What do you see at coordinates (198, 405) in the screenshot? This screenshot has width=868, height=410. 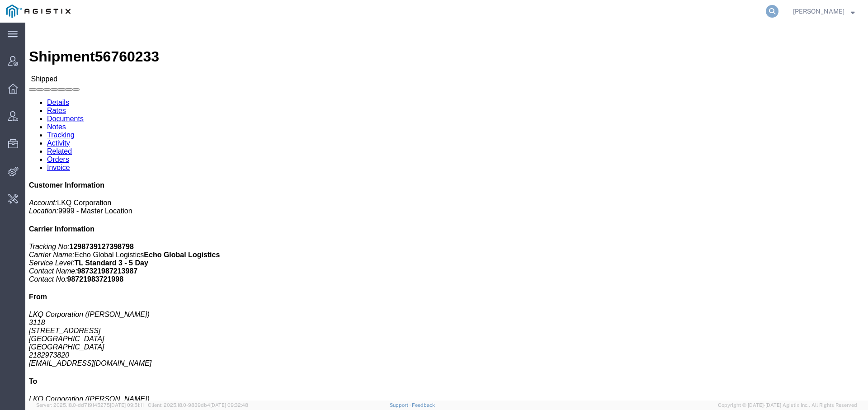 I see `span: Client: 2025.18.0-9839db4` at bounding box center [198, 405].